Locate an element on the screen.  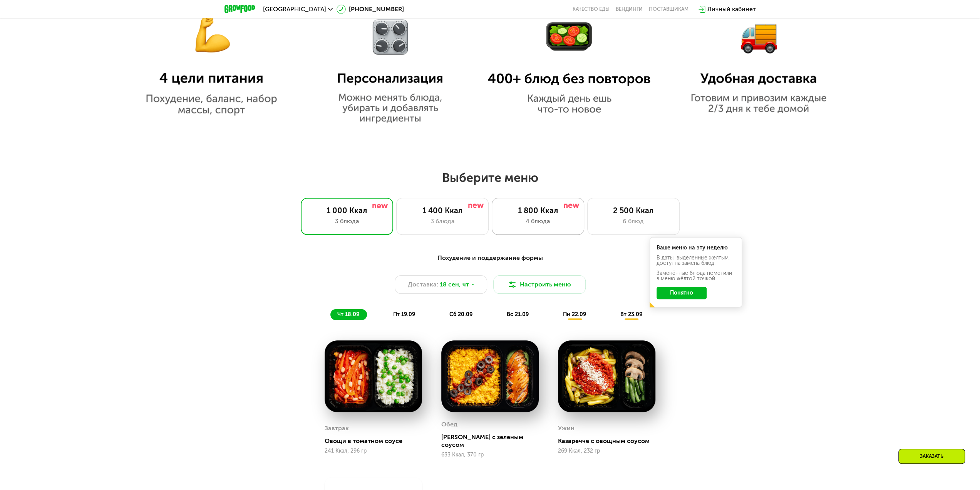
a: Вендинги is located at coordinates (630, 10).